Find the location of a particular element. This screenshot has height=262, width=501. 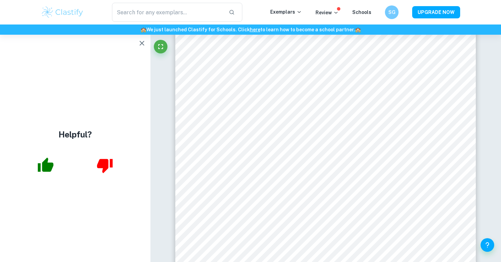

input: Search for any exemplars... is located at coordinates (168, 12).